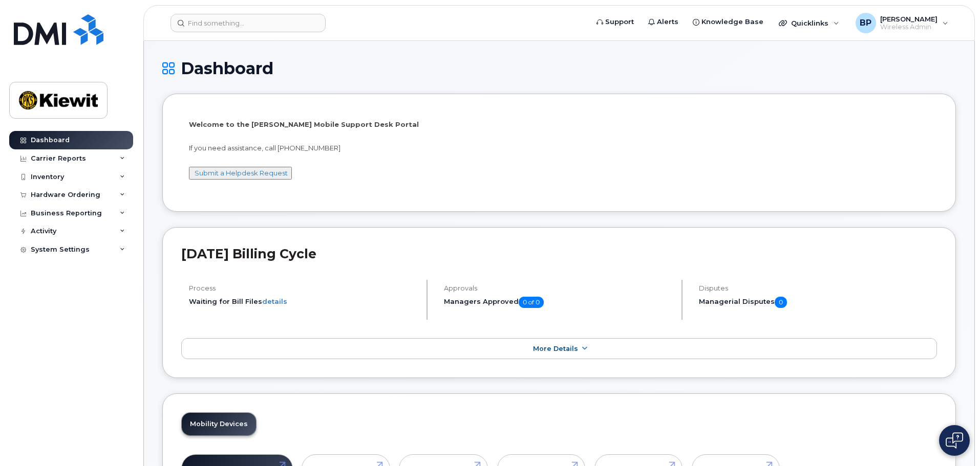  What do you see at coordinates (559, 303) in the screenshot?
I see `h5: Managers Approved` at bounding box center [559, 303].